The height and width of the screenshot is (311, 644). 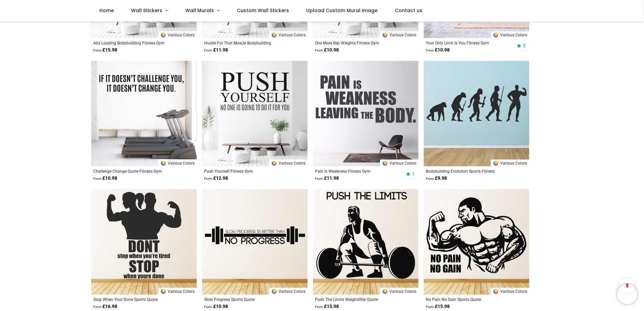 What do you see at coordinates (466, 43) in the screenshot?
I see `a: Your Only Limit Is You Fitness Gym` at bounding box center [466, 43].